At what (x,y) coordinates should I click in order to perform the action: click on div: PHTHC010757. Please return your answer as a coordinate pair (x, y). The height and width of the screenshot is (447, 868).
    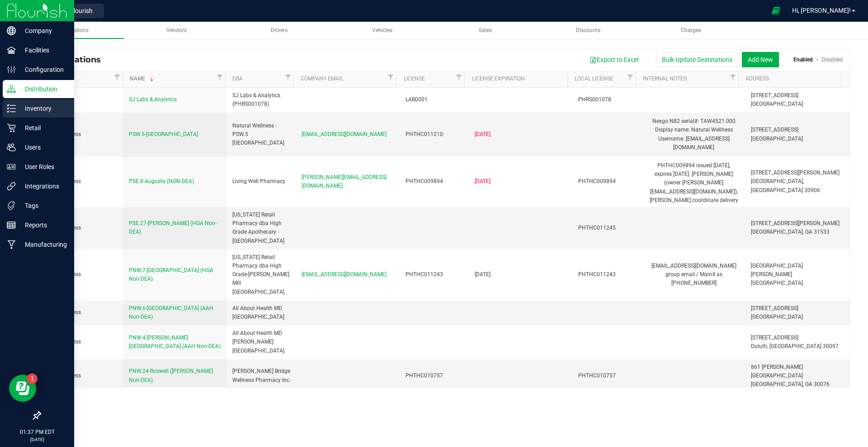
    Looking at the image, I should click on (434, 375).